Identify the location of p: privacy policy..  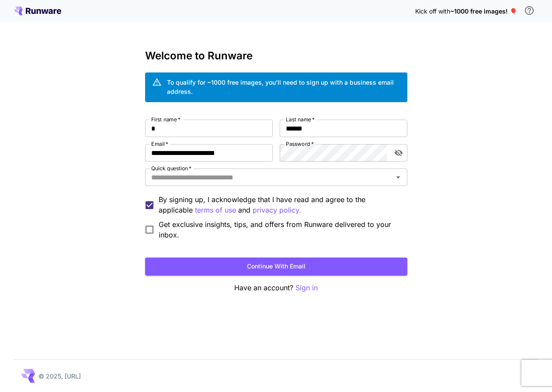
(276, 210).